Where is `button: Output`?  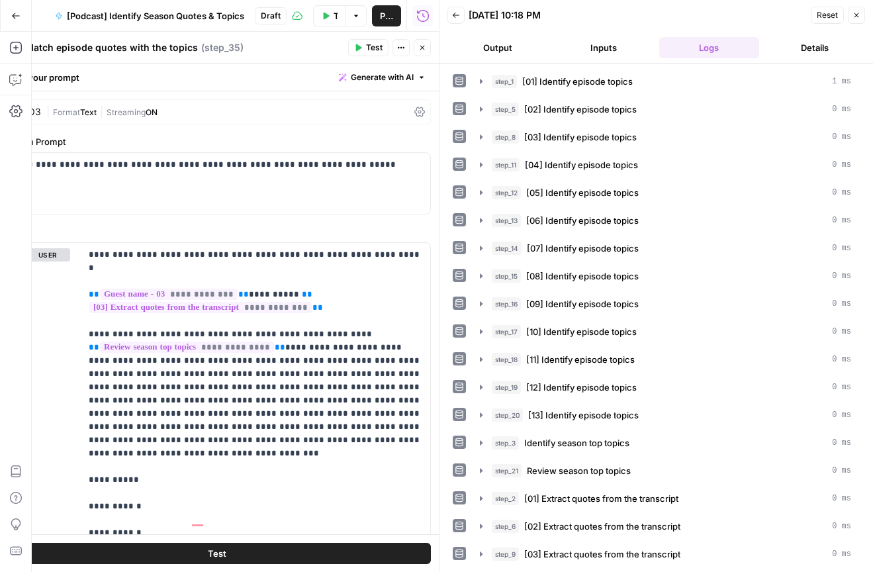
button: Output is located at coordinates (498, 48).